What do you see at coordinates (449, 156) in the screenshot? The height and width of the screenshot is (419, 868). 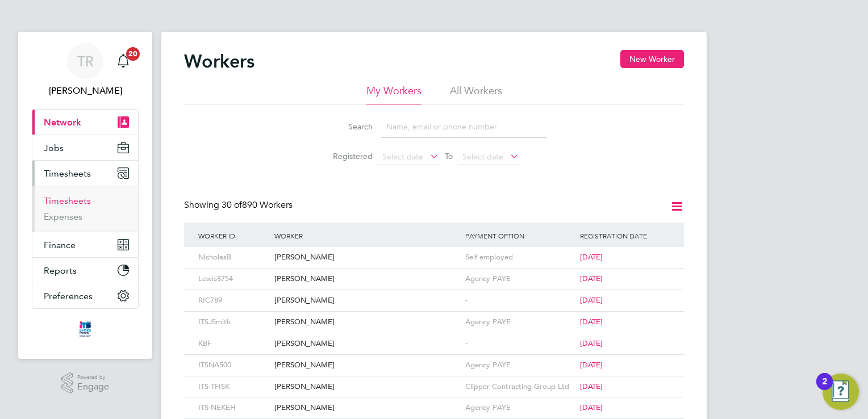 I see `span: To` at bounding box center [449, 156].